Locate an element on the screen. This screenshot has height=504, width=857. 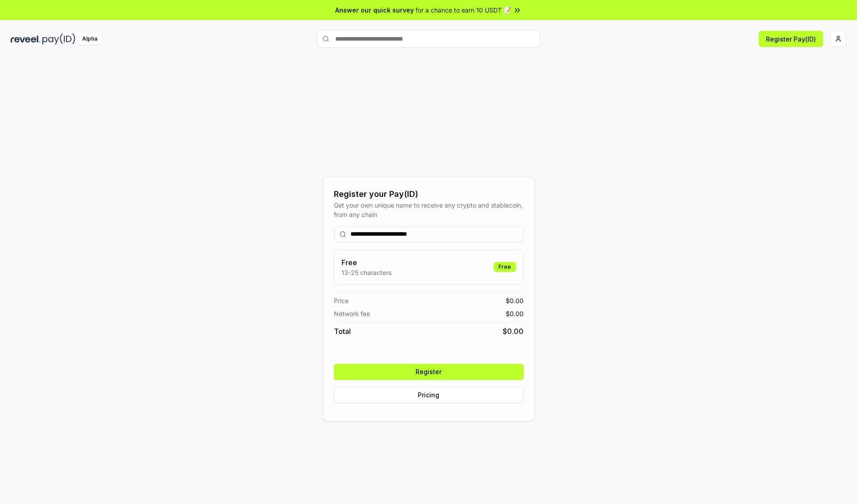
img: pay_id is located at coordinates (59, 38).